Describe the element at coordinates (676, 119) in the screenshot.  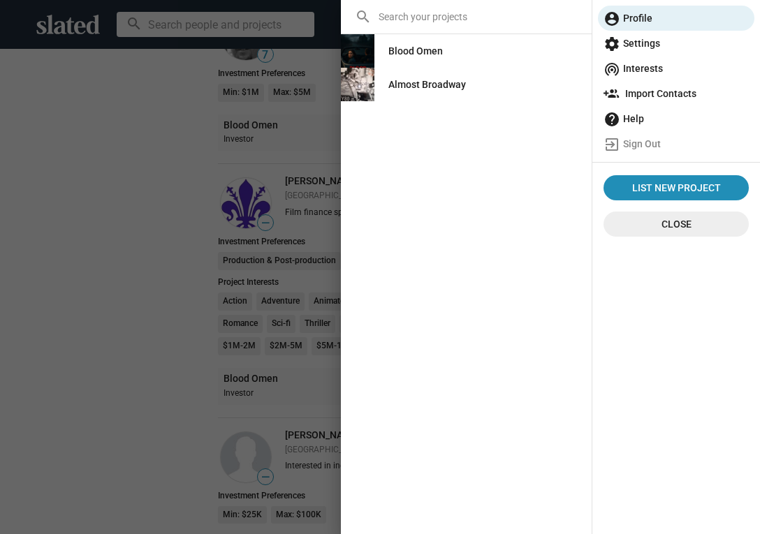
I see `a: Help` at that location.